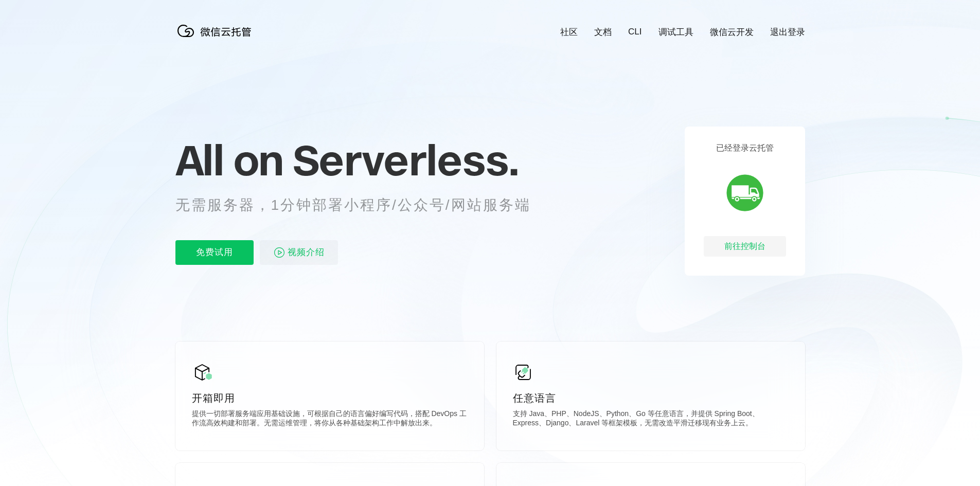  I want to click on p: 无需服务器，1分钟部署小程序/公众号/网站服务端, so click(363, 206).